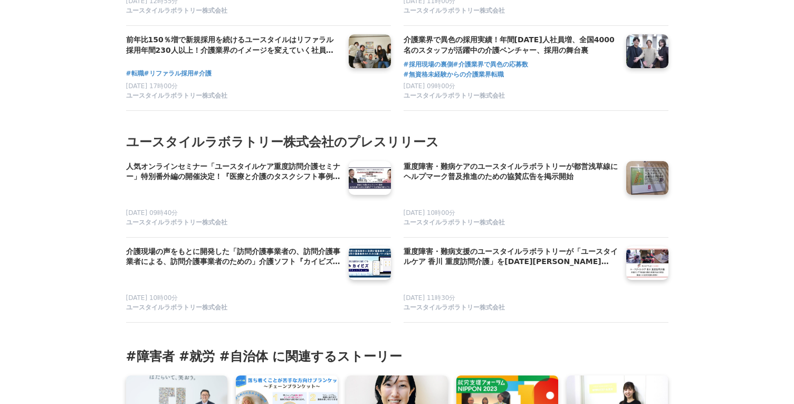 The width and height of the screenshot is (794, 404). Describe the element at coordinates (511, 171) in the screenshot. I see `h4: 重度障害・難病ケアのユースタイルラボラトリーが都営浅草線にヘルプマーク普及推進のための協賛広告を掲示開始` at that location.